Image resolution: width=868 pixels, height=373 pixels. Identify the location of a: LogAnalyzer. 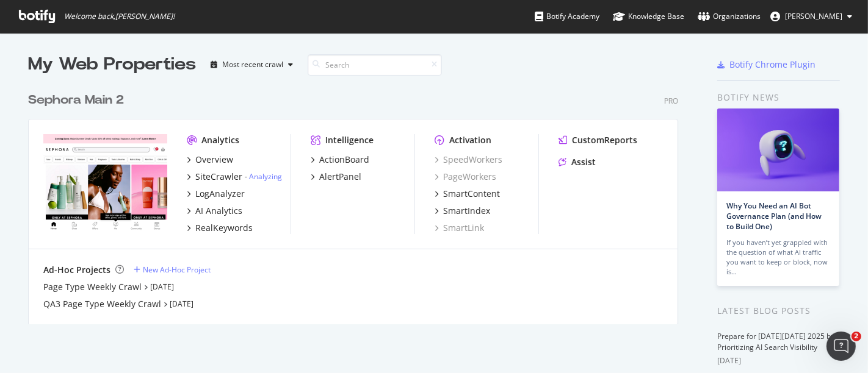
(216, 194).